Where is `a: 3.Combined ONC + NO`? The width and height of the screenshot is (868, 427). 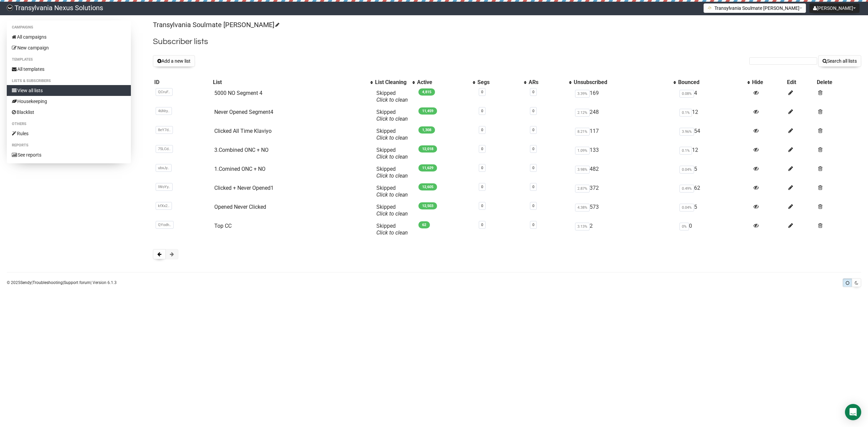
a: 3.Combined ONC + NO is located at coordinates (241, 150).